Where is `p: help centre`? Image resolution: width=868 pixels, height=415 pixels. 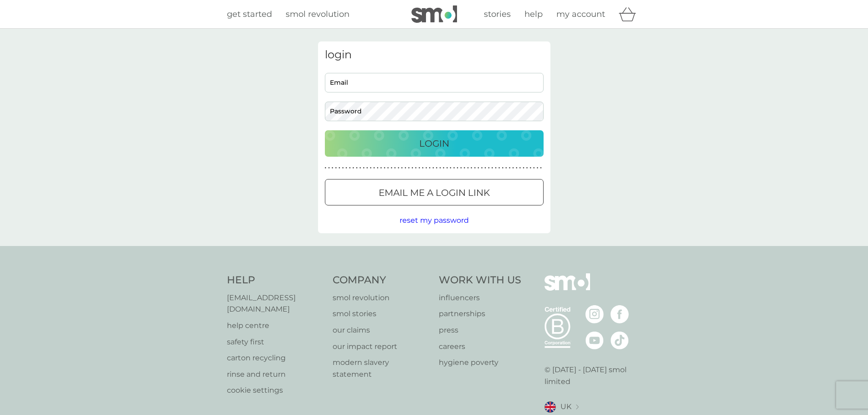 p: help centre is located at coordinates (275, 326).